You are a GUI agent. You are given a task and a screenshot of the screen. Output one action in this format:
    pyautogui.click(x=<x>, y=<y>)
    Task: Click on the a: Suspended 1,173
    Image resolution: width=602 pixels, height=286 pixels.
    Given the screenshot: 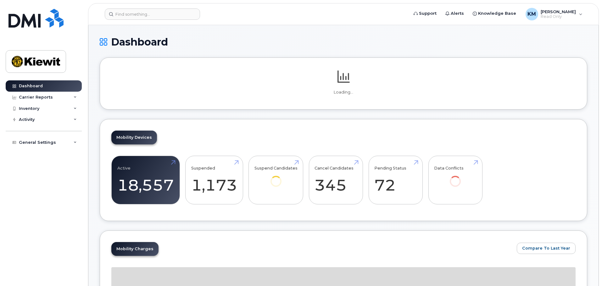 What is the action you would take?
    pyautogui.click(x=214, y=180)
    